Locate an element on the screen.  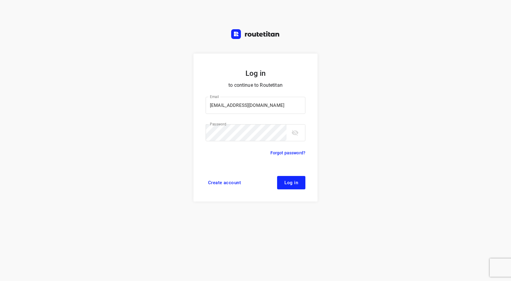
span: Create account is located at coordinates (225, 183).